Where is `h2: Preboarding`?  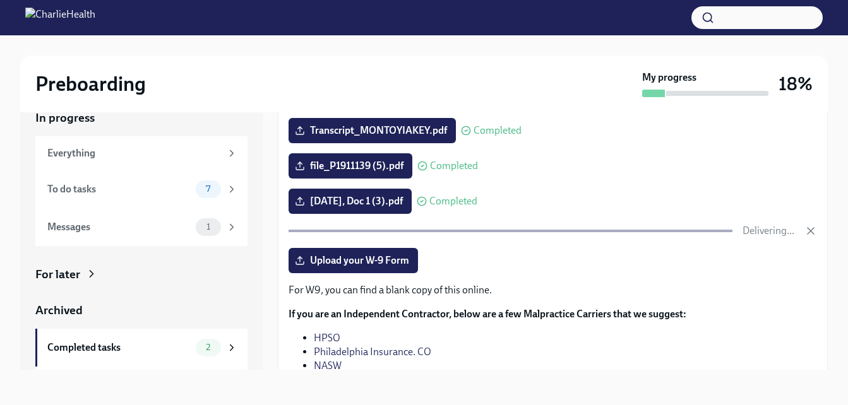 h2: Preboarding is located at coordinates (90, 84).